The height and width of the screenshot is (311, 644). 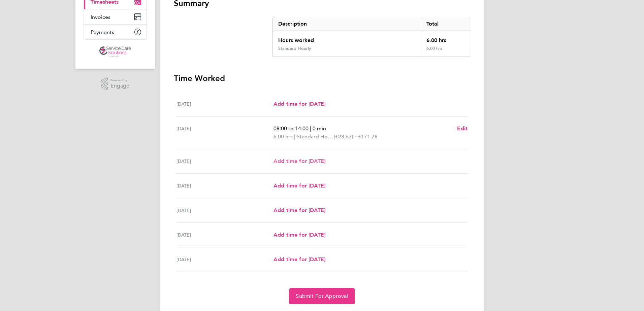 What do you see at coordinates (283, 136) in the screenshot?
I see `span: 6.00 hrs` at bounding box center [283, 136].